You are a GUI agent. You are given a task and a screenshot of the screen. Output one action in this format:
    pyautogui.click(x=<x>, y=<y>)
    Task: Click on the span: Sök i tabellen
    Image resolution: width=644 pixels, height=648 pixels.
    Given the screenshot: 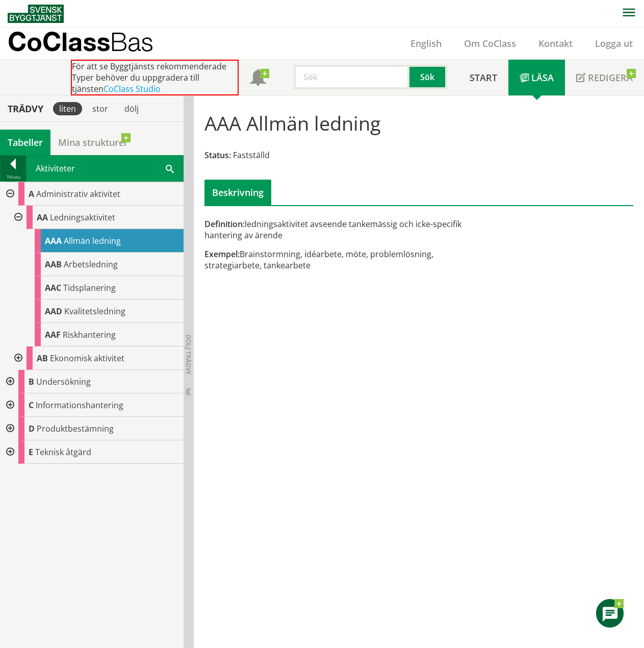 What is the action you would take?
    pyautogui.click(x=170, y=168)
    